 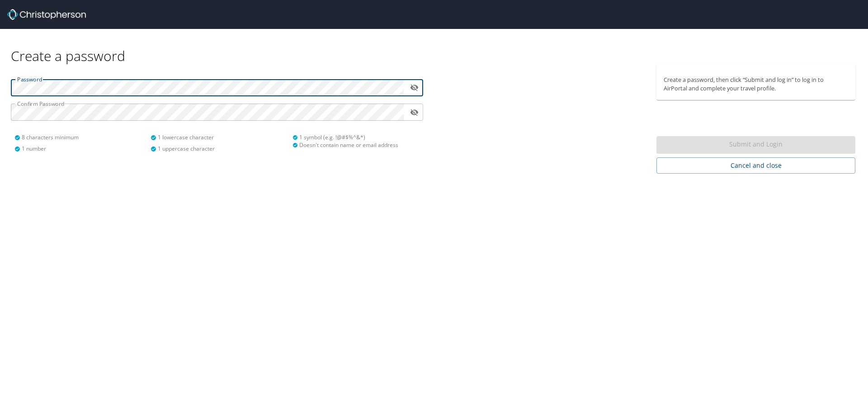 What do you see at coordinates (355, 137) in the screenshot?
I see `div: 1 symbol (e.g. !@#$%^&*)` at bounding box center [355, 137].